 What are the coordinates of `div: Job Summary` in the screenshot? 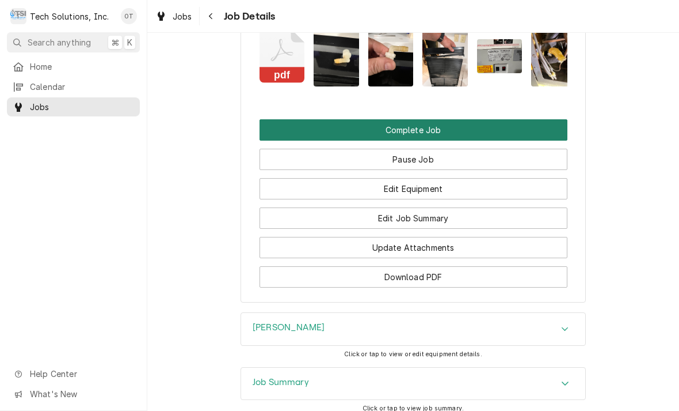 It's located at (413, 384).